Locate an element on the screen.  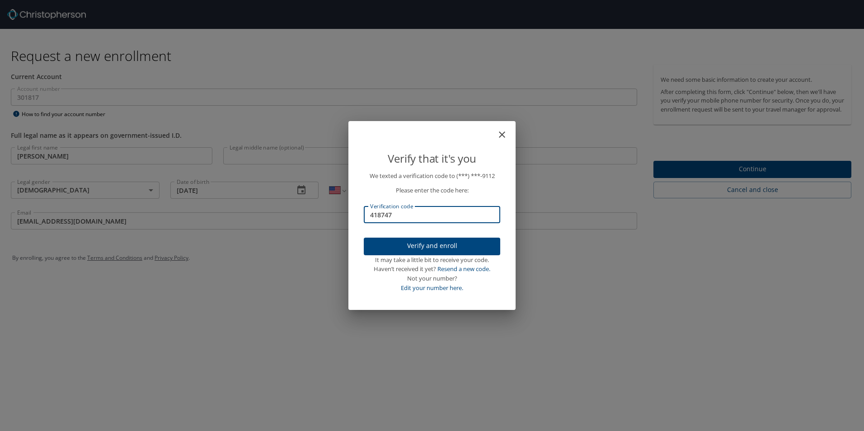
span: Verify and enroll is located at coordinates (432, 246).